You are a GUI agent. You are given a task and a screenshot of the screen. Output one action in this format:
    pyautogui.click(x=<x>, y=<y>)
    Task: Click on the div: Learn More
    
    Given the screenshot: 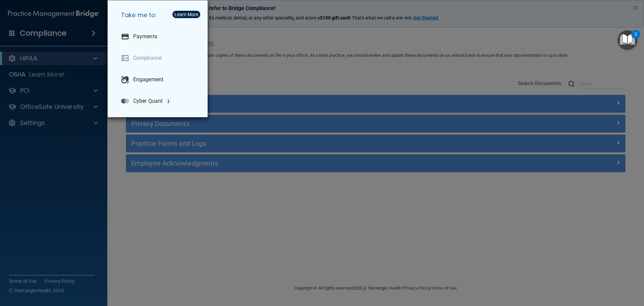 What is the action you would take?
    pyautogui.click(x=186, y=14)
    